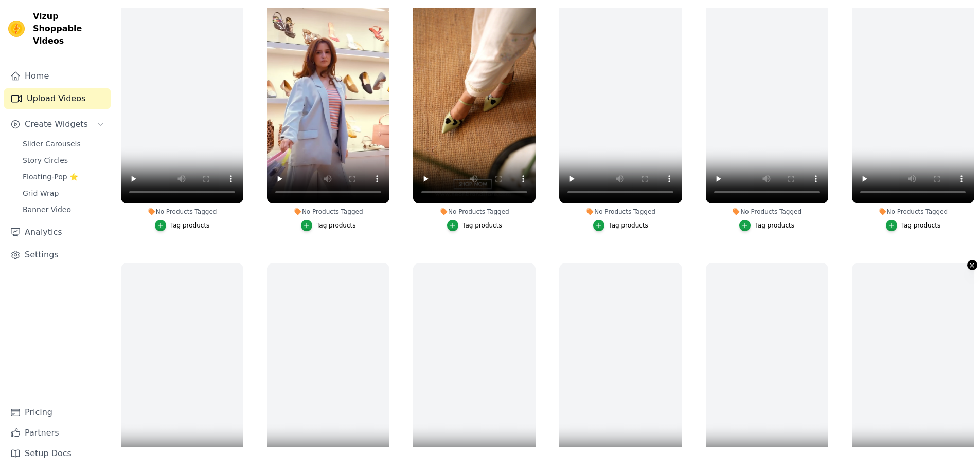 The image size is (980, 472). What do you see at coordinates (972, 265) in the screenshot?
I see `button: Video Delete` at bounding box center [972, 265].